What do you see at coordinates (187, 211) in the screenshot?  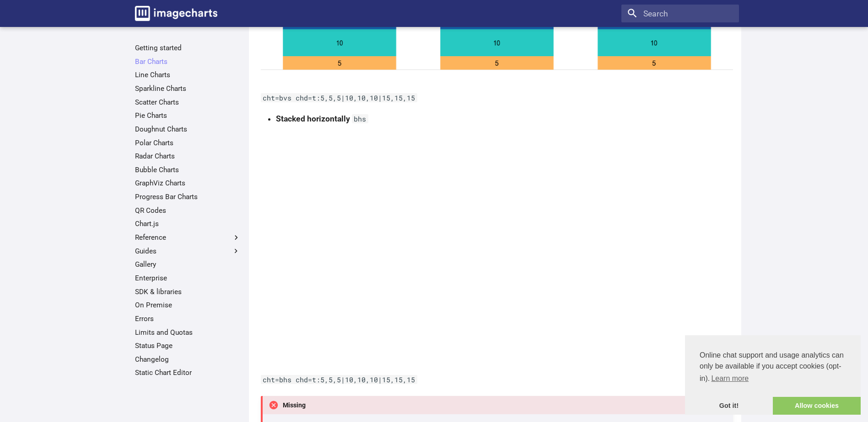 I see `a: QR Codes` at bounding box center [187, 211].